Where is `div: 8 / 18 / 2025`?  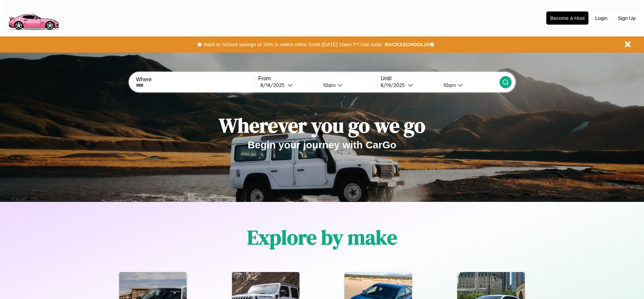 div: 8 / 18 / 2025 is located at coordinates (274, 85).